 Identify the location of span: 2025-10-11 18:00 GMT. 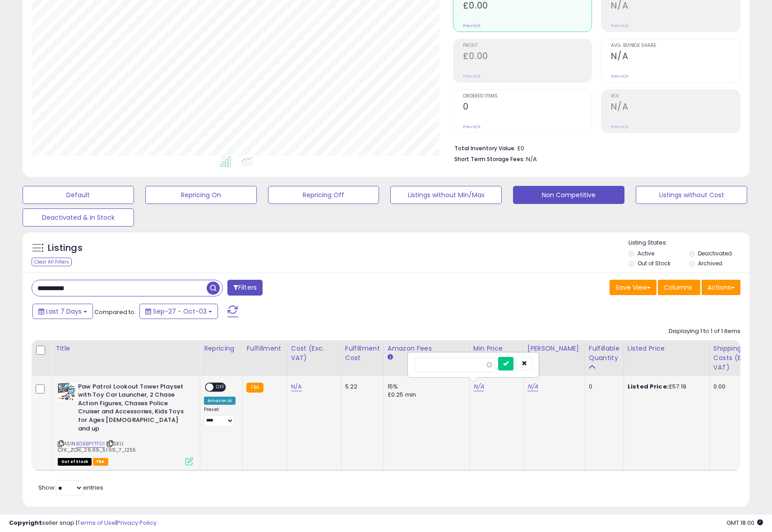
(745, 522).